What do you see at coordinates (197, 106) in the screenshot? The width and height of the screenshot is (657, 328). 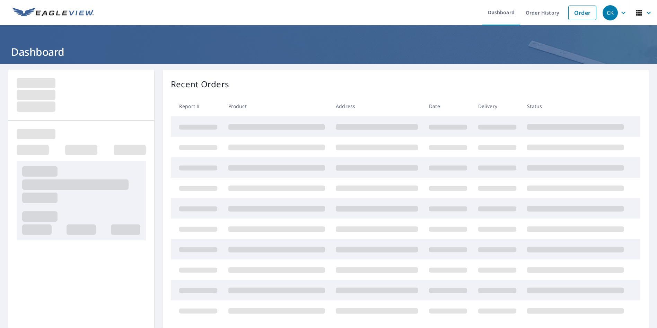 I see `th: Report #` at bounding box center [197, 106].